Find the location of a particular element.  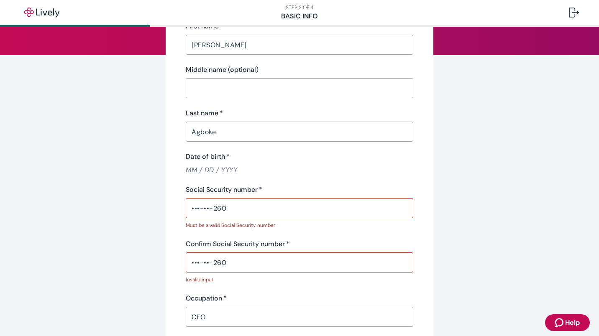

label: Date of birth is located at coordinates (207, 157).